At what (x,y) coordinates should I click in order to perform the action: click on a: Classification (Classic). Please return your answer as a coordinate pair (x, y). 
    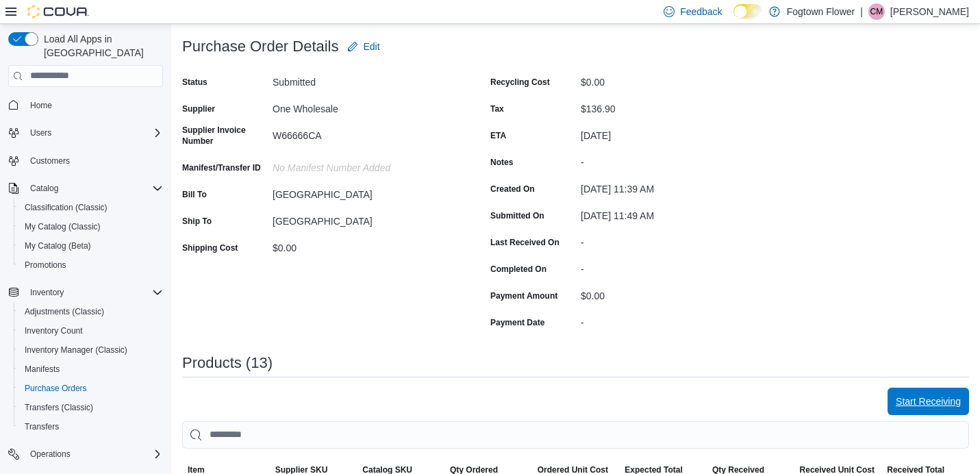
    Looking at the image, I should click on (66, 208).